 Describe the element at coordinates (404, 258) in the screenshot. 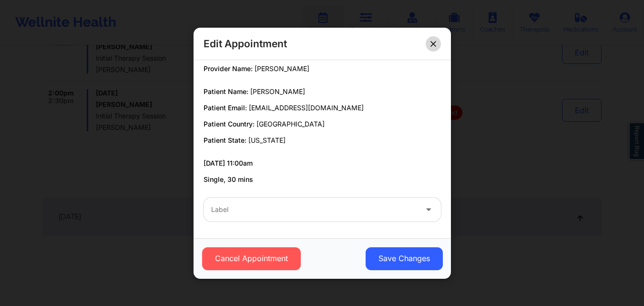

I see `button: Save Changes` at that location.